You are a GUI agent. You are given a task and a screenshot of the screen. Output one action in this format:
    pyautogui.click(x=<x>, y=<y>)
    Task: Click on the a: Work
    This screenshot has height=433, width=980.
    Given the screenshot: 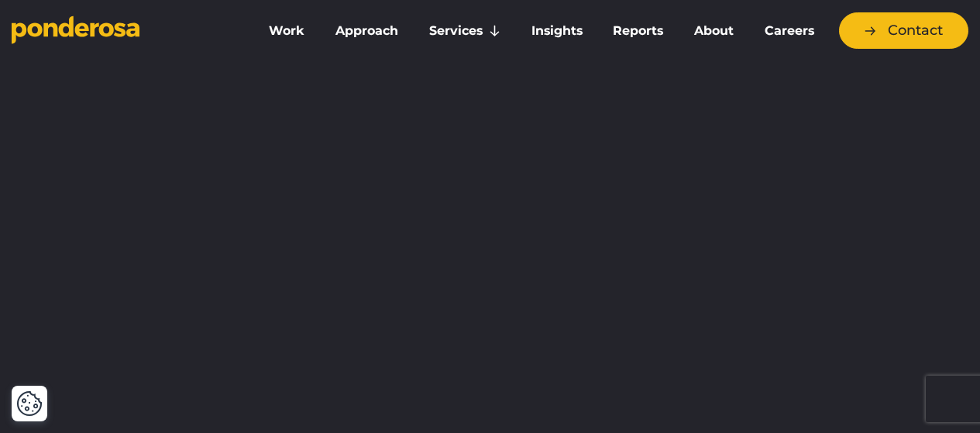 What is the action you would take?
    pyautogui.click(x=287, y=31)
    